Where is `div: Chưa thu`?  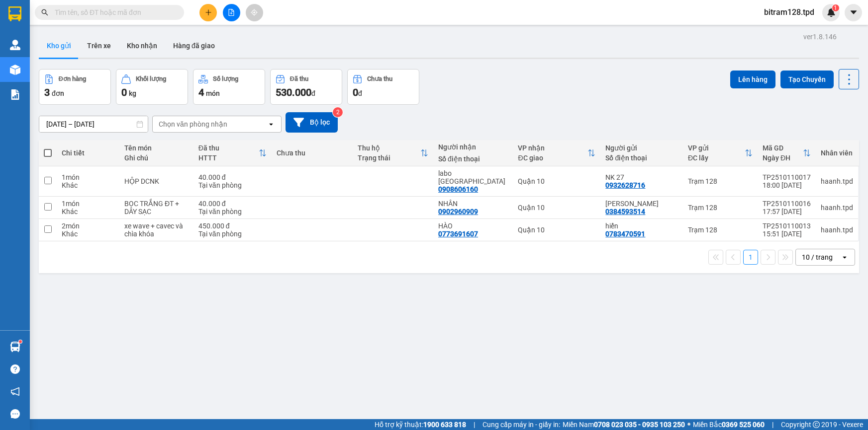 div: Chưa thu is located at coordinates (379, 79).